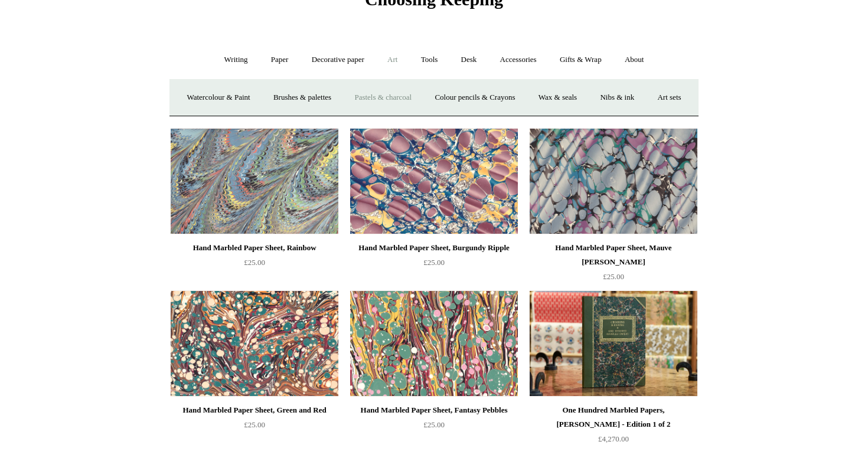  I want to click on a: Tools, so click(430, 59).